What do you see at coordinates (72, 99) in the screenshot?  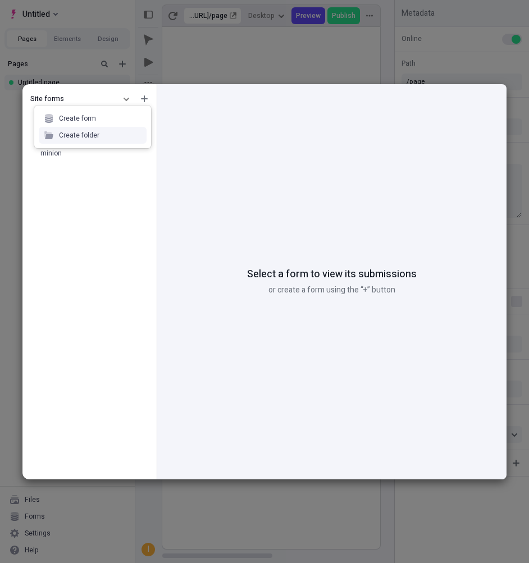 I see `div: Site forms` at bounding box center [72, 99].